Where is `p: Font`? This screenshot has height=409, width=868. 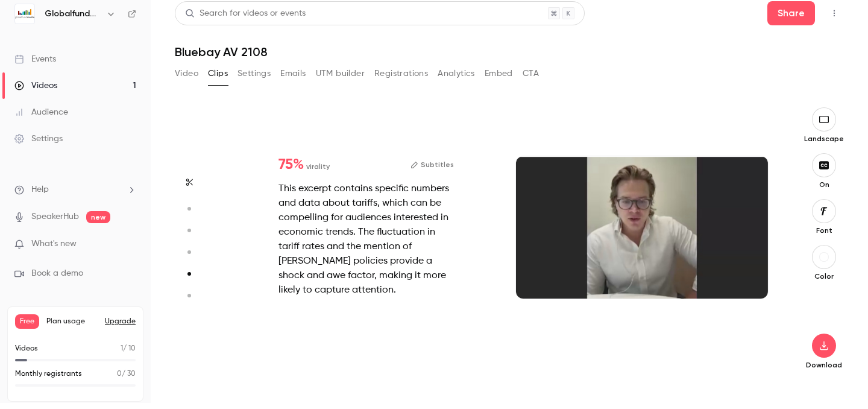
p: Font is located at coordinates (824, 231).